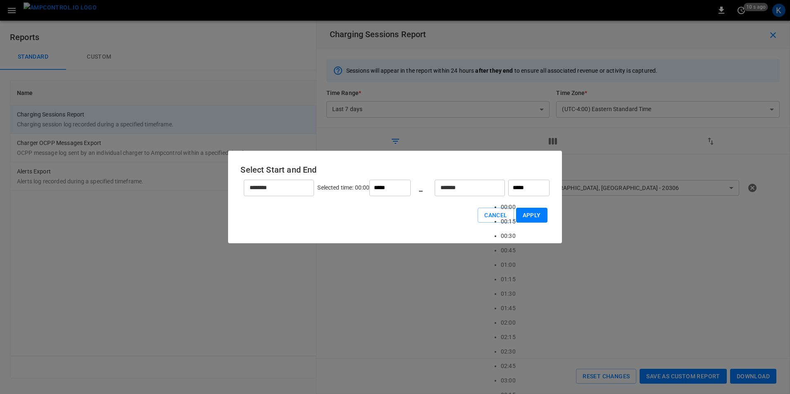 The height and width of the screenshot is (394, 790). What do you see at coordinates (508, 279) in the screenshot?
I see `li: 01:15` at bounding box center [508, 279].